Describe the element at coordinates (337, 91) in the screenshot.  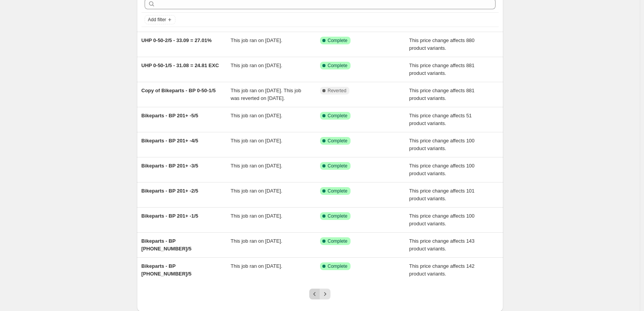
I see `span: Reverted` at that location.